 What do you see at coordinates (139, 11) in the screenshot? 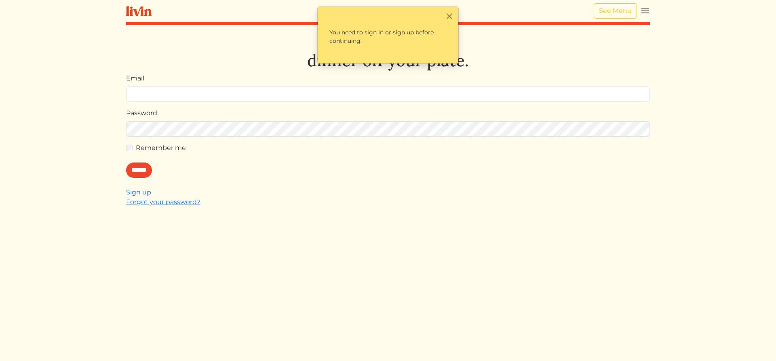
I see `img: livin-logo-a0d97d1a881af30f6274990eb6222085a2533c92bbd1e4f22c21b4f0d0e3210c.svg` at bounding box center [139, 11].